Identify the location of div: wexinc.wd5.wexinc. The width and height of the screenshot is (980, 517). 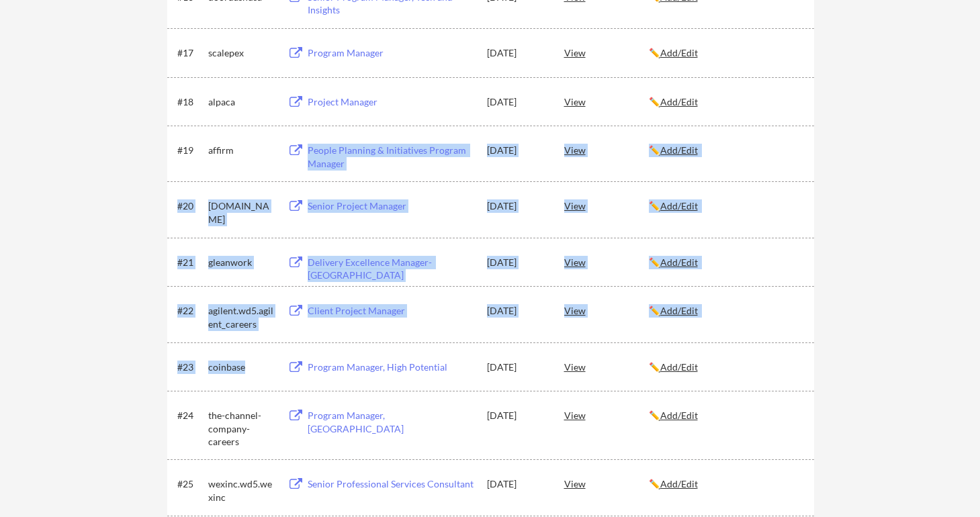
(242, 490).